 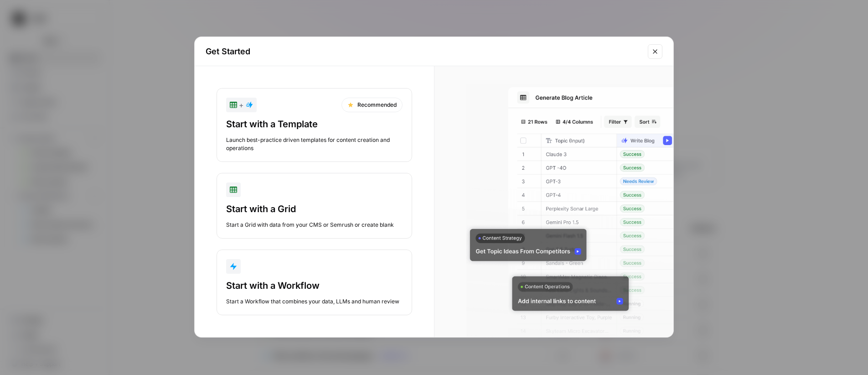 What do you see at coordinates (314, 125) in the screenshot?
I see `button: +RecommendedStart with a TemplateLaunch best-practice driven templates for content creation and o...` at bounding box center [314, 125].